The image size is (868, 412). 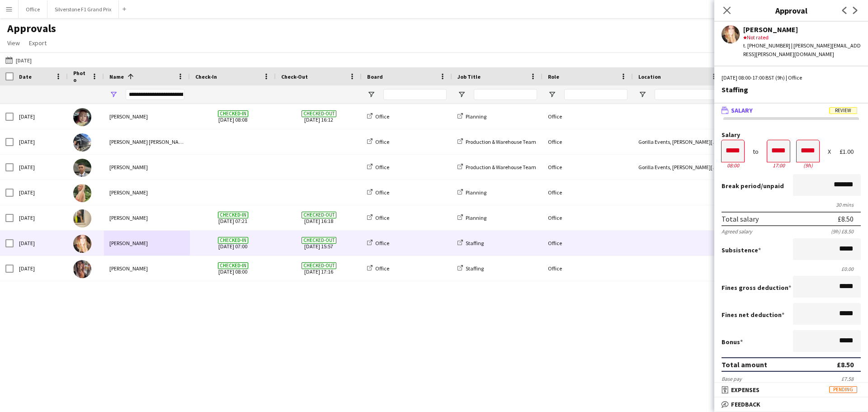 What do you see at coordinates (850, 151) in the screenshot?
I see `div: £1.00` at bounding box center [850, 151].